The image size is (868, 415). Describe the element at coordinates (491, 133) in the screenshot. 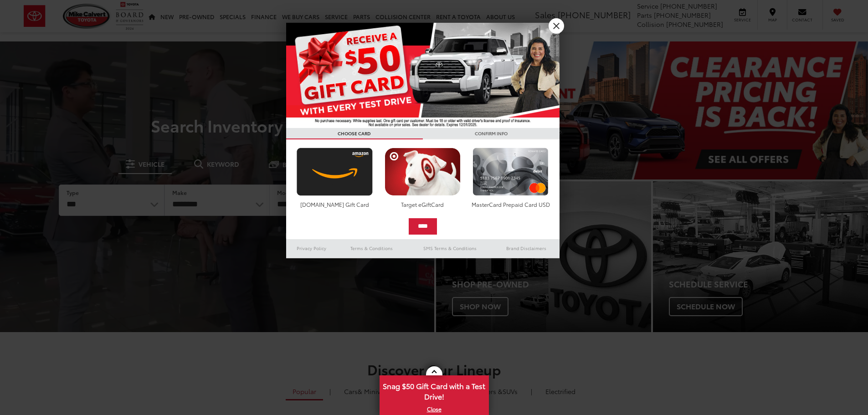

I see `h3: CONFIRM INFO` at that location.